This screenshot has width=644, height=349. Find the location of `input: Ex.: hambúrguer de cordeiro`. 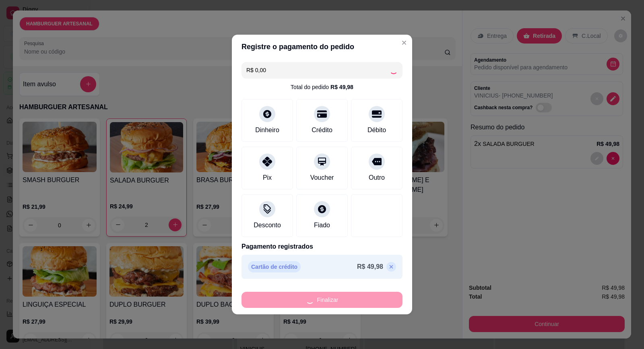

input: Ex.: hambúrguer de cordeiro is located at coordinates (318, 70).